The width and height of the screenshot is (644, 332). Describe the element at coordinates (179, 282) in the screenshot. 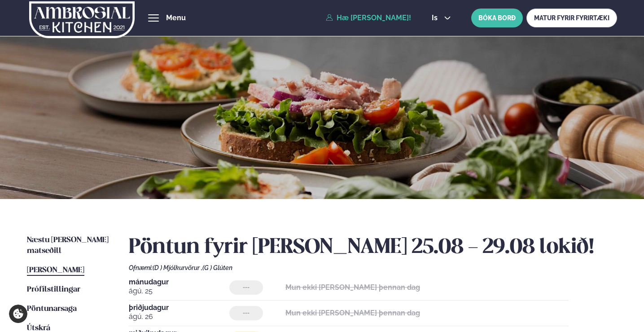

I see `span: mánudagur` at that location.